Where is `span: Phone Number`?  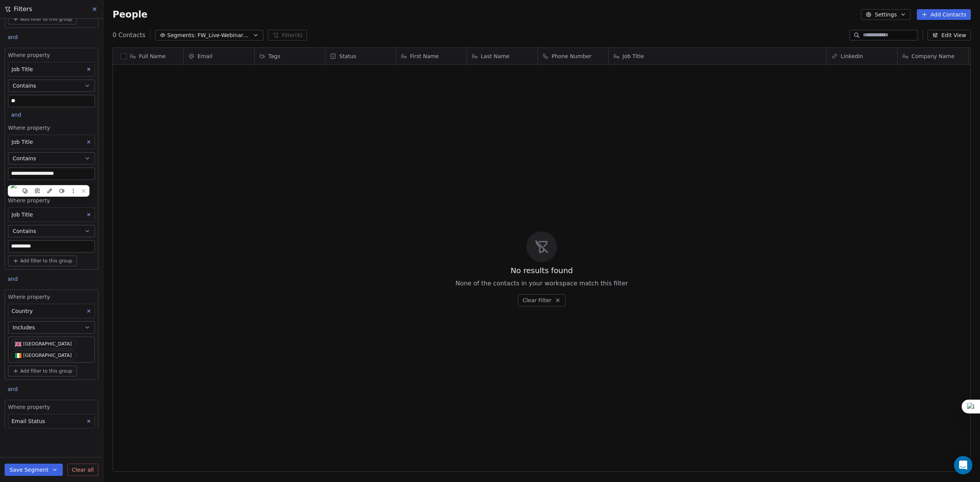
span: Phone Number is located at coordinates (571, 56).